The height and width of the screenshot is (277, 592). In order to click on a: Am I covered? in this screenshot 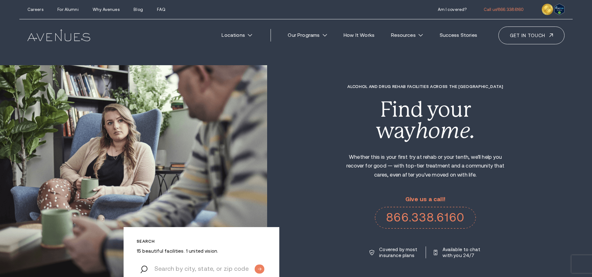, I will do `click(452, 9)`.